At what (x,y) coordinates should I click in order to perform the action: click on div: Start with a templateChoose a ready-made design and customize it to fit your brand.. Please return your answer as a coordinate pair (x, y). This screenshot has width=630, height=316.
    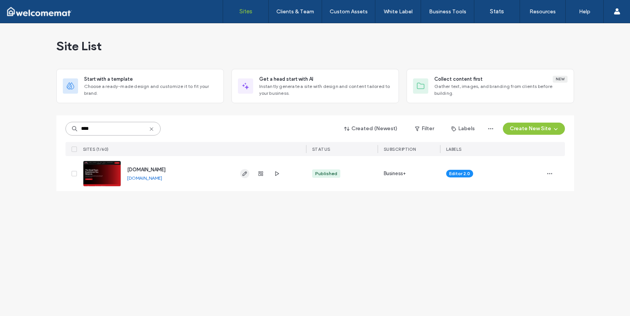
    Looking at the image, I should click on (140, 86).